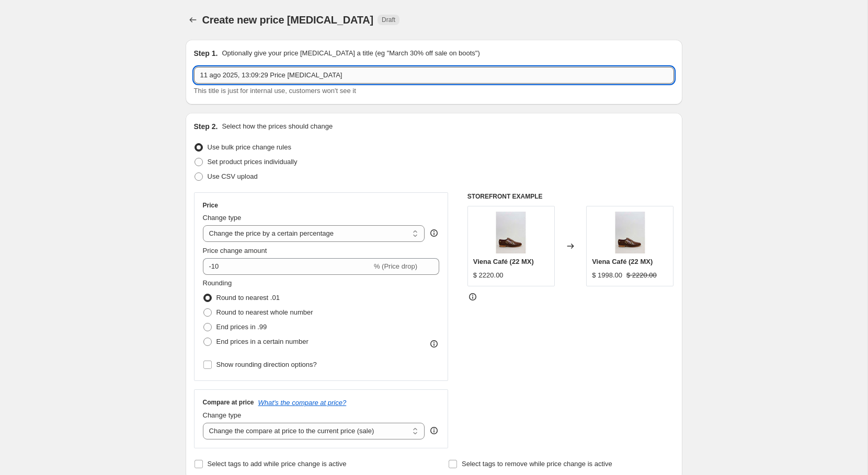  Describe the element at coordinates (218, 283) in the screenshot. I see `span: Rounding` at that location.